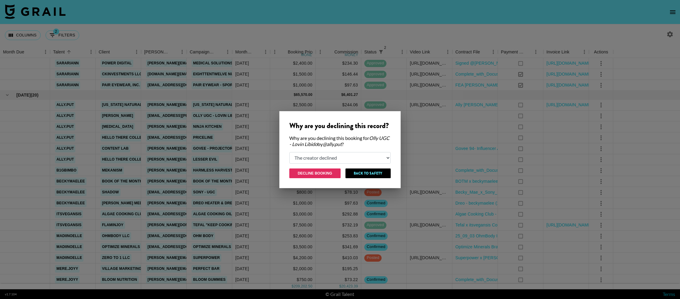 The width and height of the screenshot is (680, 299). What do you see at coordinates (340, 141) in the screenshot?
I see `em: Olly UGC - Lovin Libido` at bounding box center [340, 141].